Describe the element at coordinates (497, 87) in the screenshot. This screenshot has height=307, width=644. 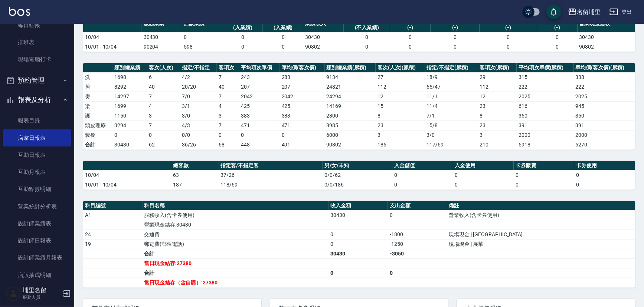
I see `td: 112` at that location.